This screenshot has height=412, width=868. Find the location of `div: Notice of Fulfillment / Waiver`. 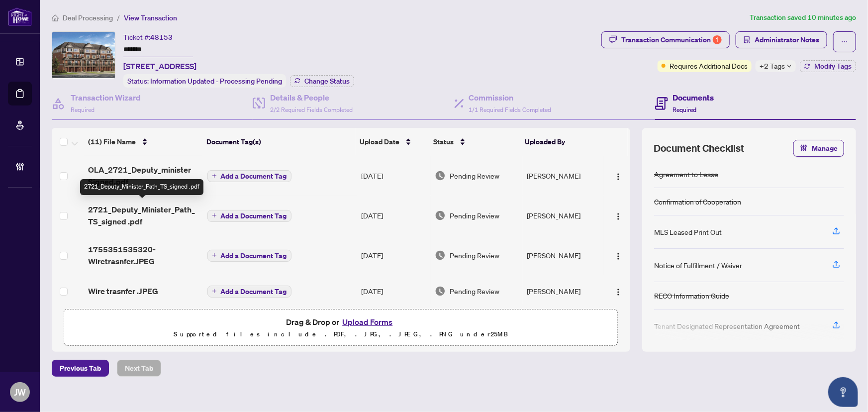

div: Notice of Fulfillment / Waiver is located at coordinates (698, 265).